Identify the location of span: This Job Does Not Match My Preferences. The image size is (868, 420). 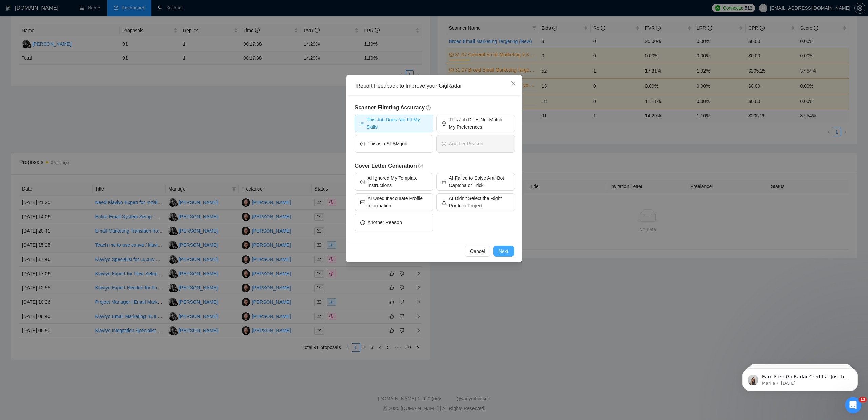
(479, 123).